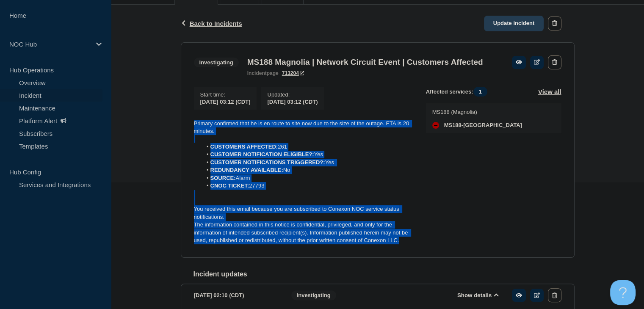  What do you see at coordinates (384, 274) in the screenshot?
I see `h2: Incident updates` at bounding box center [384, 274].